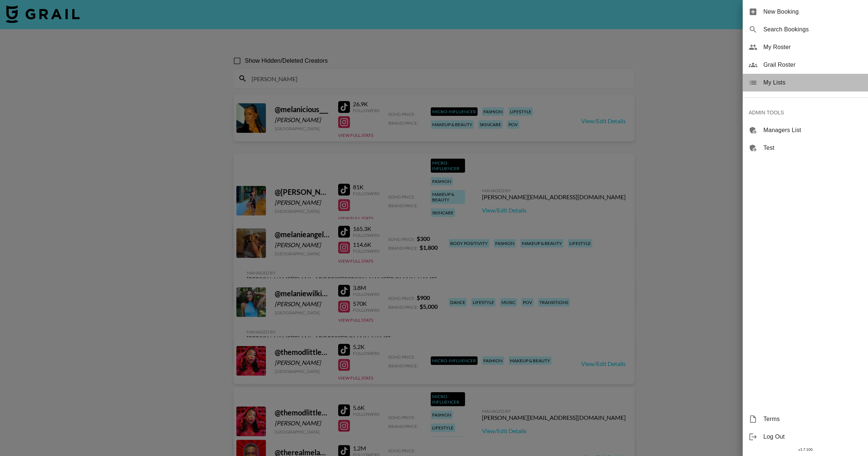  What do you see at coordinates (805, 47) in the screenshot?
I see `div: My Roster` at bounding box center [805, 47].